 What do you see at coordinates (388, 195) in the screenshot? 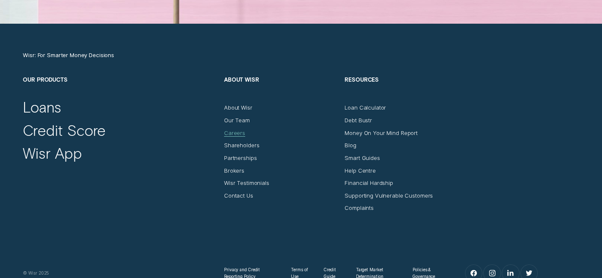
I see `a: Supporting Vulnerable Customers` at bounding box center [388, 195].